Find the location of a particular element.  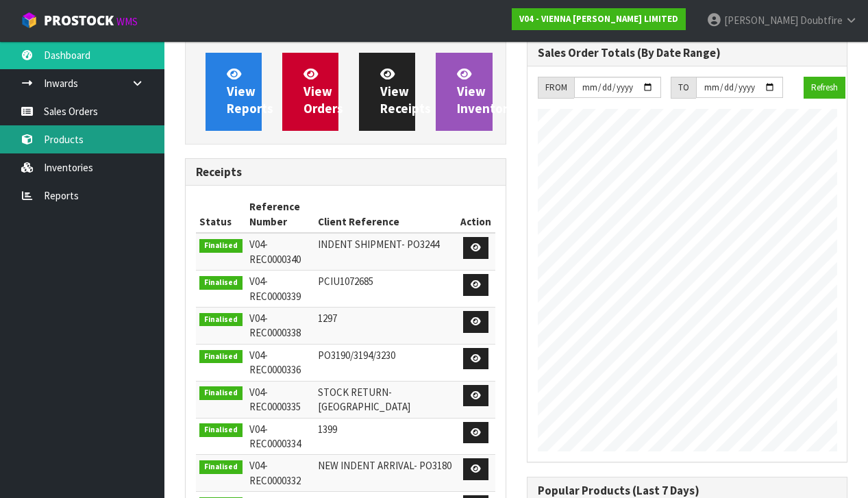

span: V04-REC0000332 is located at coordinates (275, 472).